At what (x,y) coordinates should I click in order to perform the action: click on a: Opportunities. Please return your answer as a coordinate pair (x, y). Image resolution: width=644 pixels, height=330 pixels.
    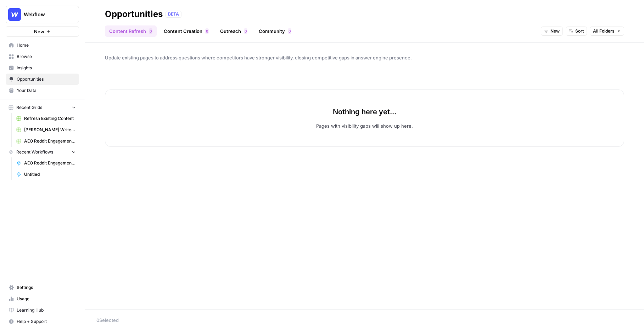
    Looking at the image, I should click on (42, 79).